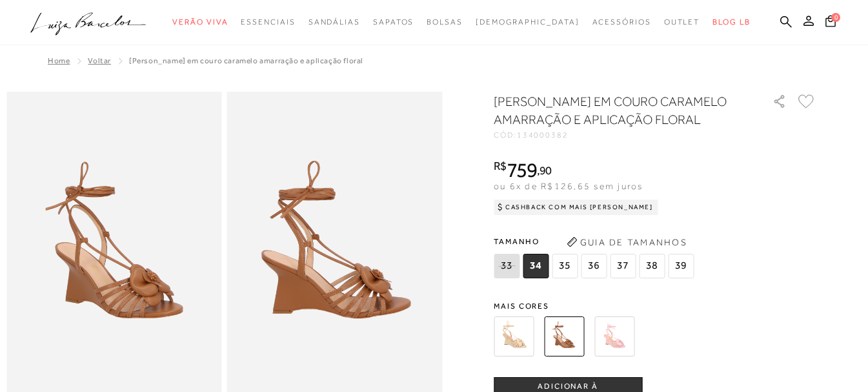 This screenshot has width=868, height=392. I want to click on span: Tamanho, so click(595, 241).